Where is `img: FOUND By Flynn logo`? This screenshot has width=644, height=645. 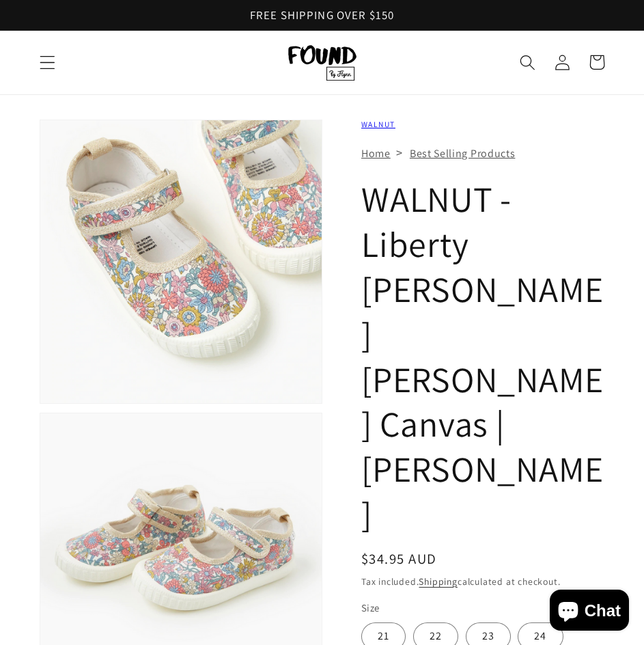 img: FOUND By Flynn logo is located at coordinates (322, 63).